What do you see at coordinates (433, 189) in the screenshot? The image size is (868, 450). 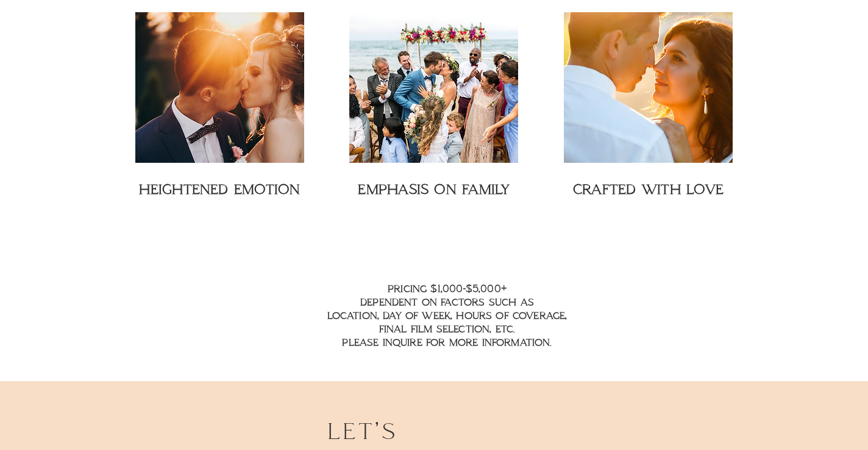 I see `span: emphasis on family` at bounding box center [433, 189].